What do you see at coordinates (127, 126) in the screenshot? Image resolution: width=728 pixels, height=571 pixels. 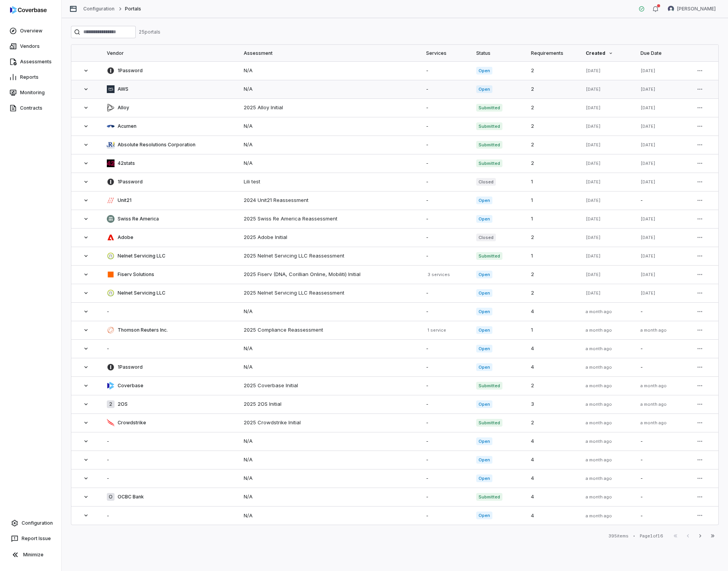 I see `span: Acumen` at bounding box center [127, 126].